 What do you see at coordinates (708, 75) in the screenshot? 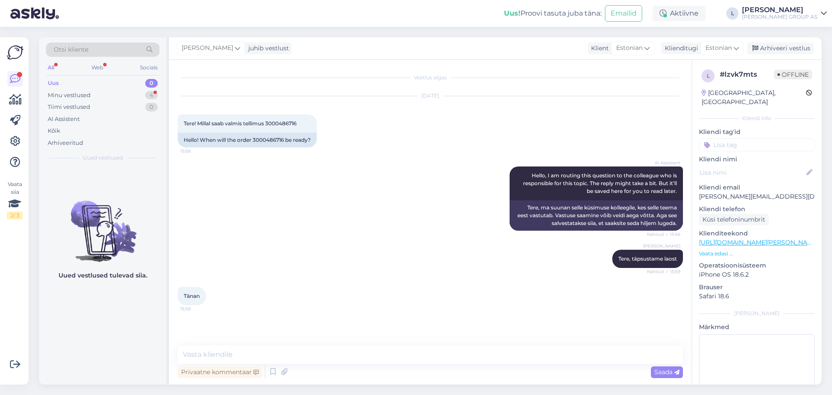
I see `span: l` at bounding box center [708, 75].